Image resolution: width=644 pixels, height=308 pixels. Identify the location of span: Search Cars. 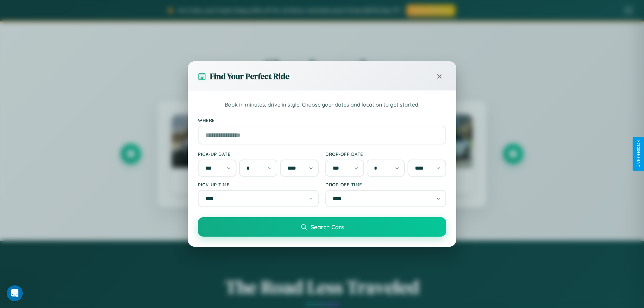
(327, 227).